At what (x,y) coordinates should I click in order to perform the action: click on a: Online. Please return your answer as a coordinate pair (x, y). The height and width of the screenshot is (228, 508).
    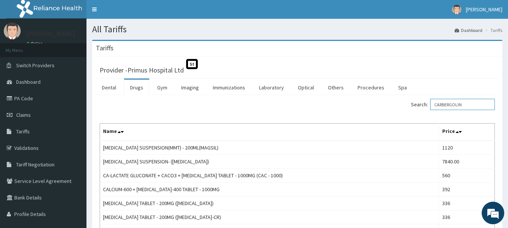
    Looking at the image, I should click on (35, 44).